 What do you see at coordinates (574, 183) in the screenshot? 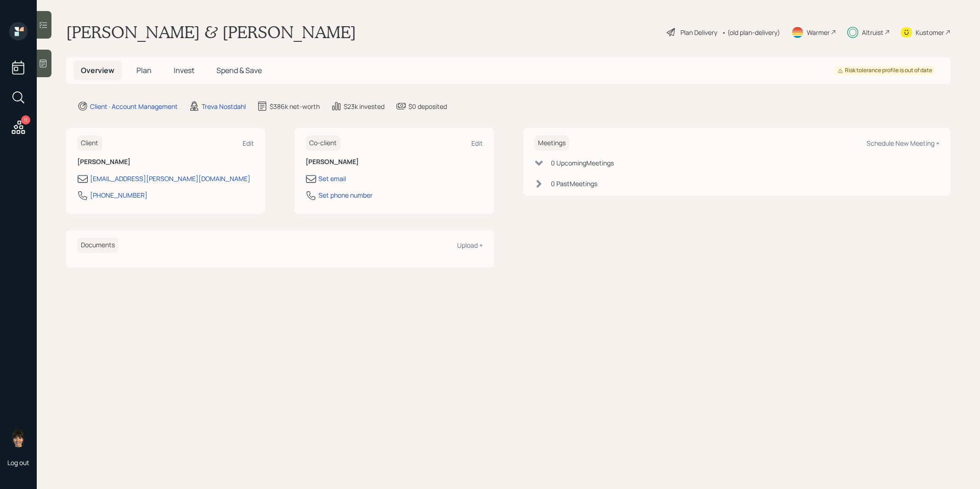
I see `div: 0 Past Meeting s` at bounding box center [574, 183].